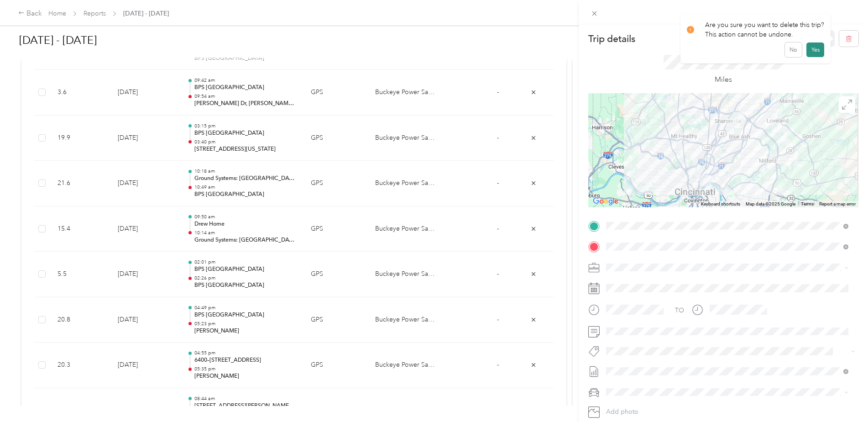  Describe the element at coordinates (612, 39) in the screenshot. I see `p: Trip details` at that location.